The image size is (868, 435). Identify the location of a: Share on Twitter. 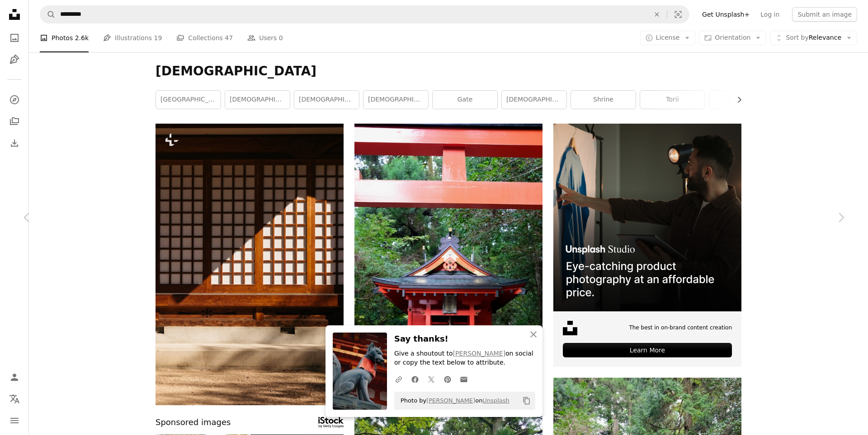
(431, 379).